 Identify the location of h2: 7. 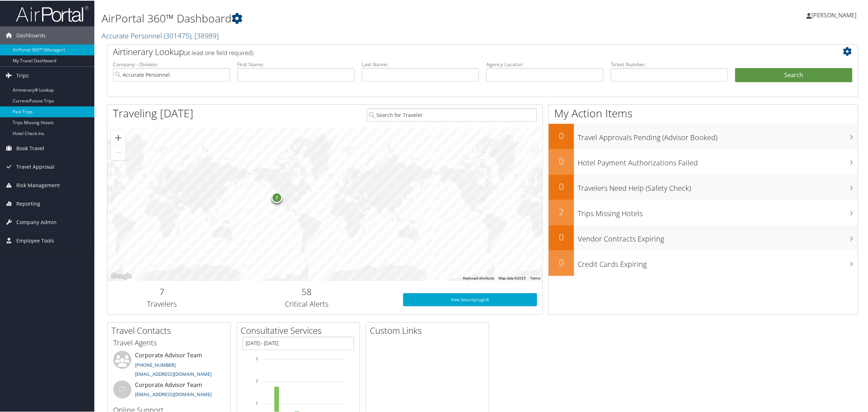
(161, 292).